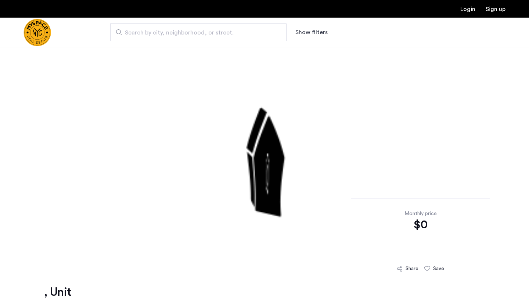 This screenshot has width=529, height=298. What do you see at coordinates (420, 214) in the screenshot?
I see `div: Monthly price` at bounding box center [420, 214].